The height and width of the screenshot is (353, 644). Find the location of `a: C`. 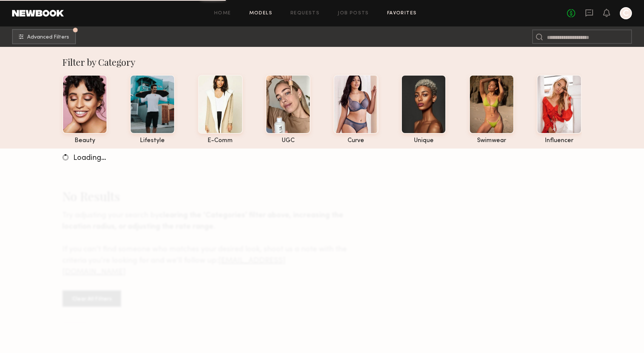

a: C is located at coordinates (626, 13).